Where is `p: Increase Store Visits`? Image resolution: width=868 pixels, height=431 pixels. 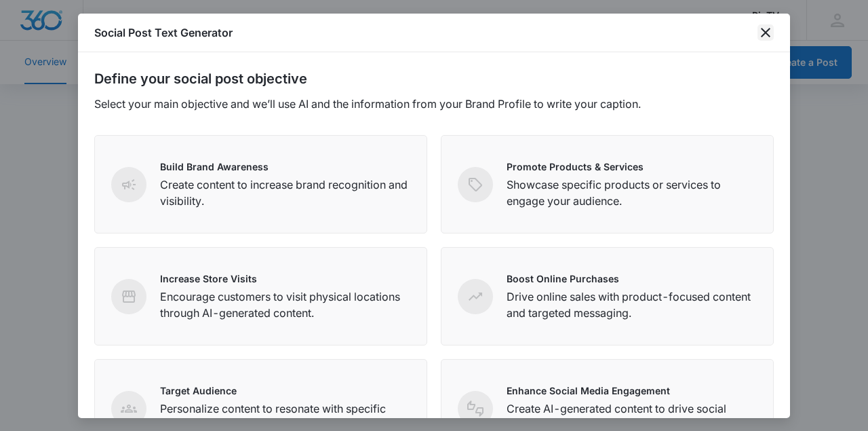 p: Increase Store Visits is located at coordinates (285, 278).